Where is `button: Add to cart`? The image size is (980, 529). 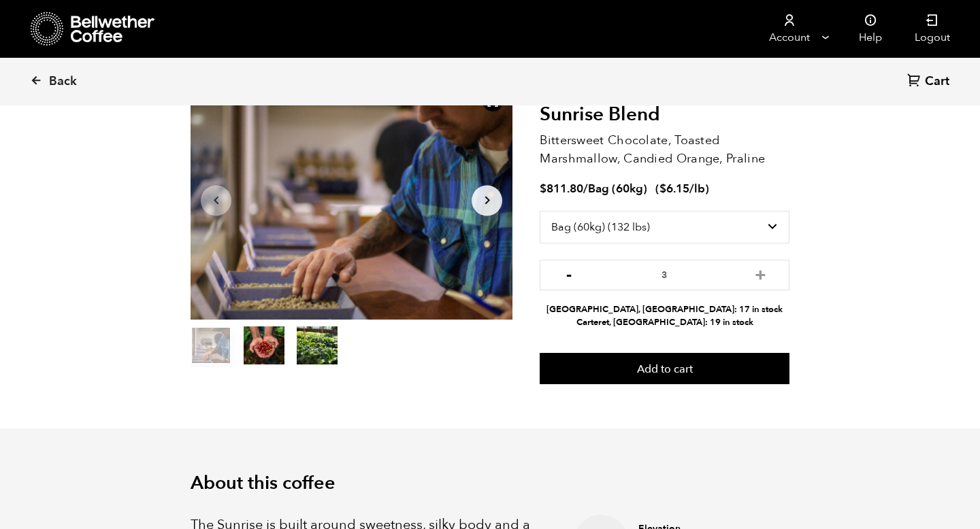
button: Add to cart is located at coordinates (664, 369).